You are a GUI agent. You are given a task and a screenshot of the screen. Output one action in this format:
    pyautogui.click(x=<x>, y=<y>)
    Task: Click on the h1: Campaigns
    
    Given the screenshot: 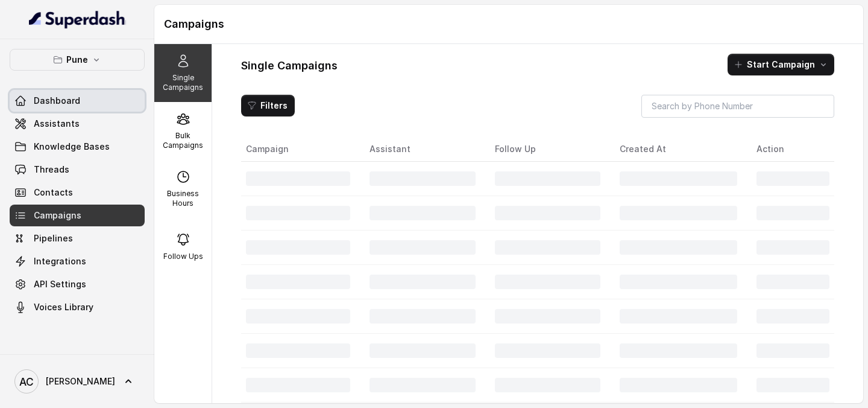 What is the action you would take?
    pyautogui.click(x=509, y=24)
    